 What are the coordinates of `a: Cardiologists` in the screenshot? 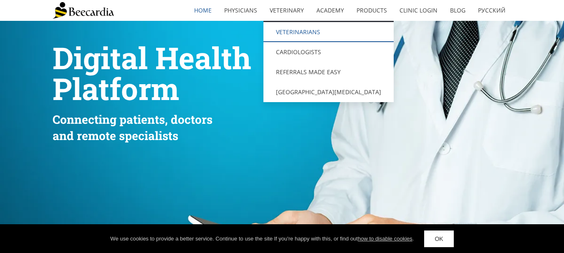 It's located at (328, 52).